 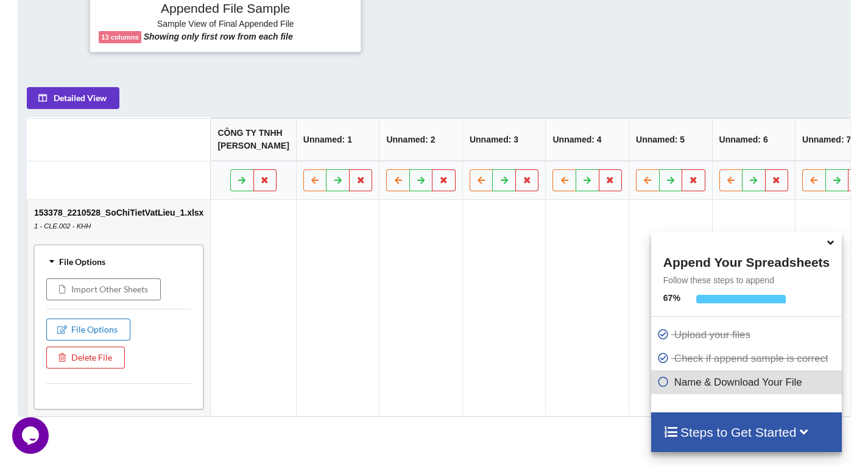 What do you see at coordinates (72, 98) in the screenshot?
I see `button: Detailed View` at bounding box center [72, 98].